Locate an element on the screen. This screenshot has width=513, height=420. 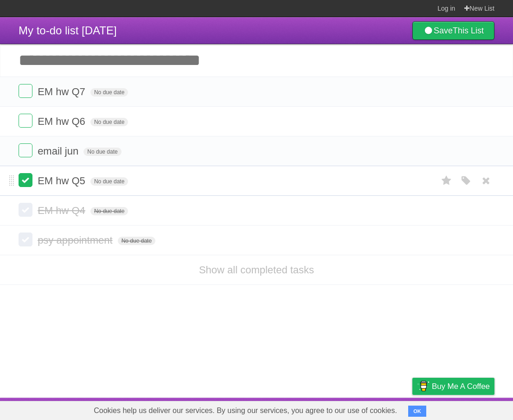
label: Star task is located at coordinates (447, 181).